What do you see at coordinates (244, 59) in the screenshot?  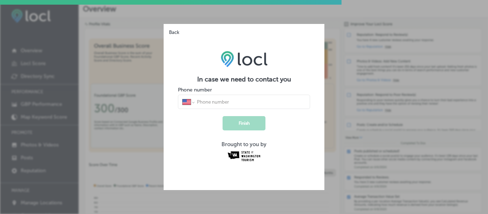 I see `img: LOCL logo` at bounding box center [244, 59].